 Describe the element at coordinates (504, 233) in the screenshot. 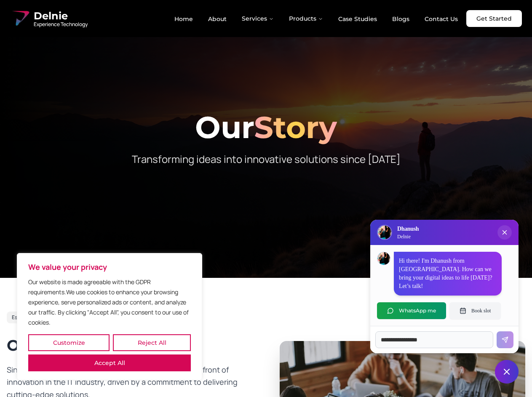

I see `button: Close chat popup` at that location.